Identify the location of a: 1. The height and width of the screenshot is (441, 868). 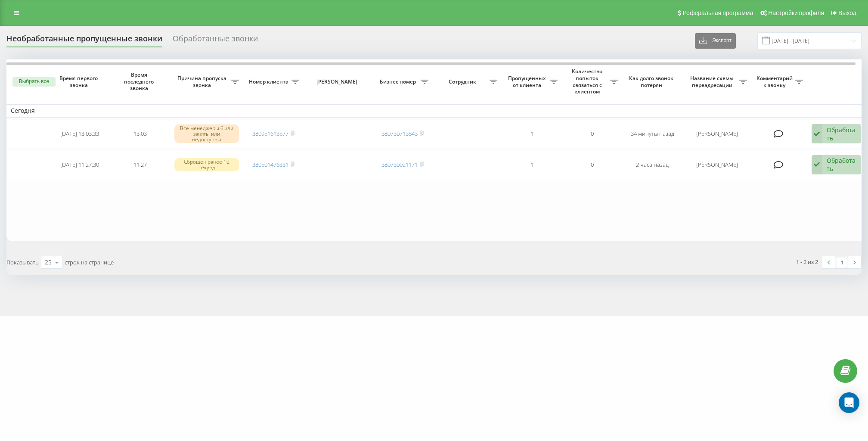
(842, 262).